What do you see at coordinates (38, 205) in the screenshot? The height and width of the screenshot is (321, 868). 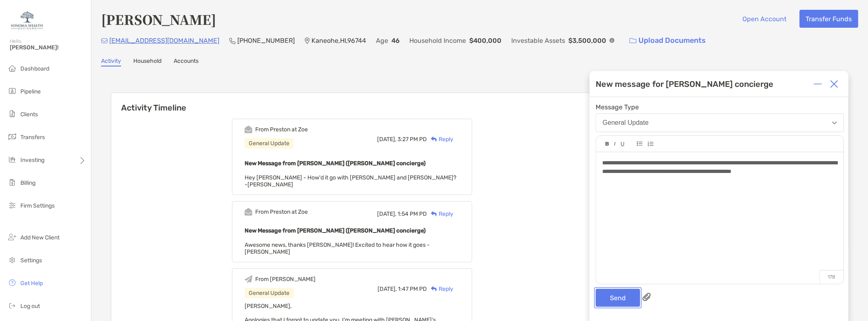 I see `span: Firm Settings` at bounding box center [38, 205].